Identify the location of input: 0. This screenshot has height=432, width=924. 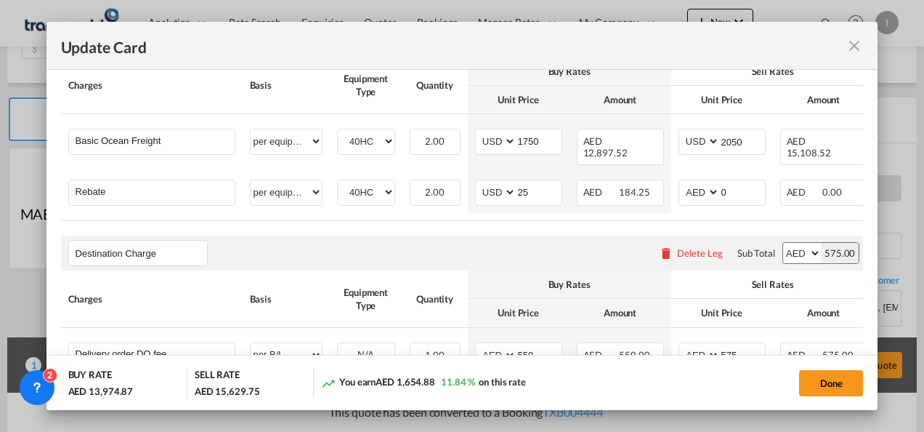
(743, 191).